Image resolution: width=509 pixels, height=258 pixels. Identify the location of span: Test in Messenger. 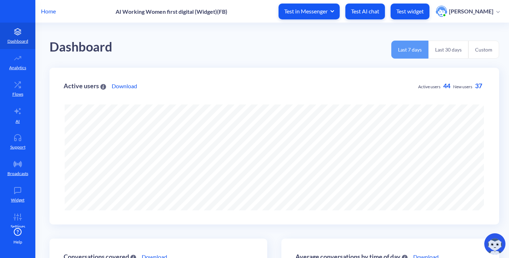
(309, 11).